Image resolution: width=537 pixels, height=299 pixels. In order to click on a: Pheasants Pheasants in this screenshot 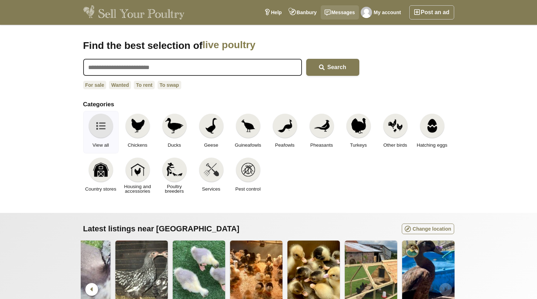, I will do `click(322, 132)`.